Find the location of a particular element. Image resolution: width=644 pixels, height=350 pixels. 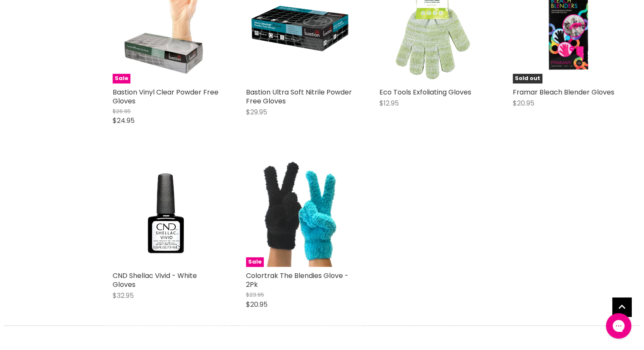

span: $26.95 is located at coordinates (122, 111).